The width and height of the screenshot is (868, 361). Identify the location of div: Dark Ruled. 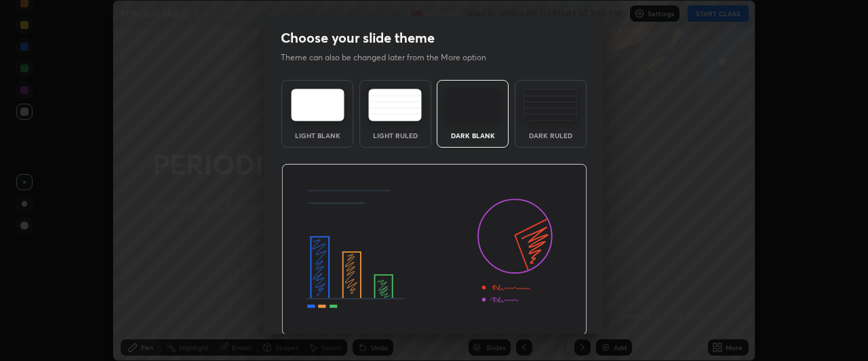
(551, 136).